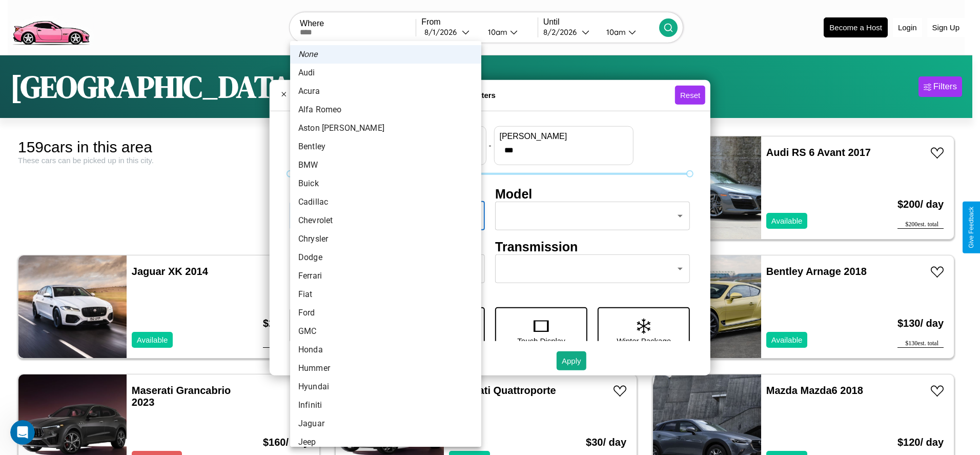 Image resolution: width=980 pixels, height=455 pixels. What do you see at coordinates (386, 184) in the screenshot?
I see `li: Buick` at bounding box center [386, 184].